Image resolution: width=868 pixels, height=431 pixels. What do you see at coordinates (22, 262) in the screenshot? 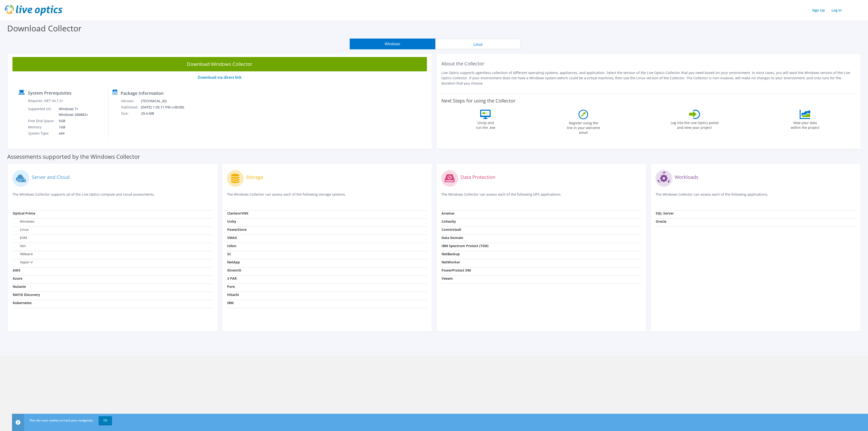
I see `label: Hyper-V` at bounding box center [22, 262].